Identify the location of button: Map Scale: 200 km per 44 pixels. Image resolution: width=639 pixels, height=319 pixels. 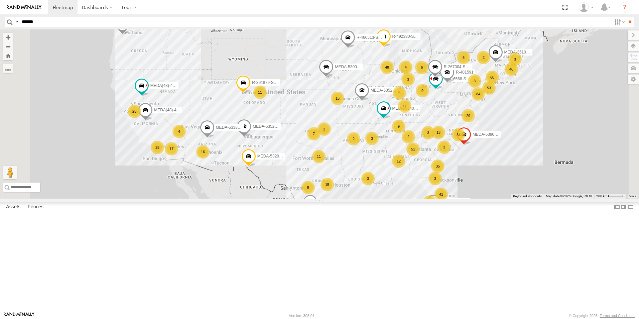
(610, 196).